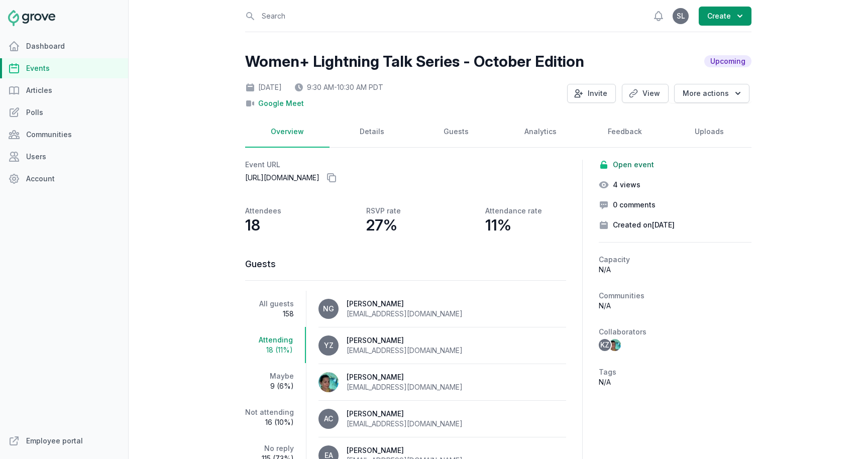 This screenshot has height=459, width=868. Describe the element at coordinates (513, 211) in the screenshot. I see `p: Attendance rate` at that location.